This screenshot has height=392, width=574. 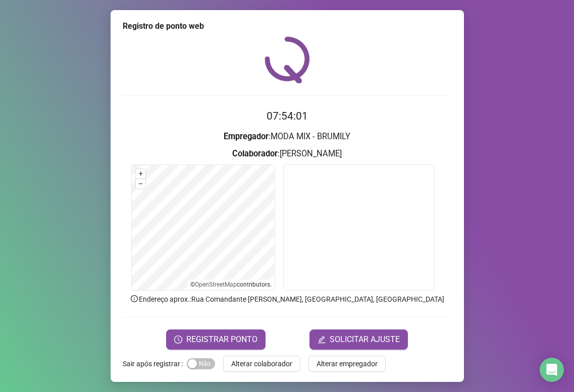 What do you see at coordinates (262, 364) in the screenshot?
I see `span: Alterar colaborador` at bounding box center [262, 364].